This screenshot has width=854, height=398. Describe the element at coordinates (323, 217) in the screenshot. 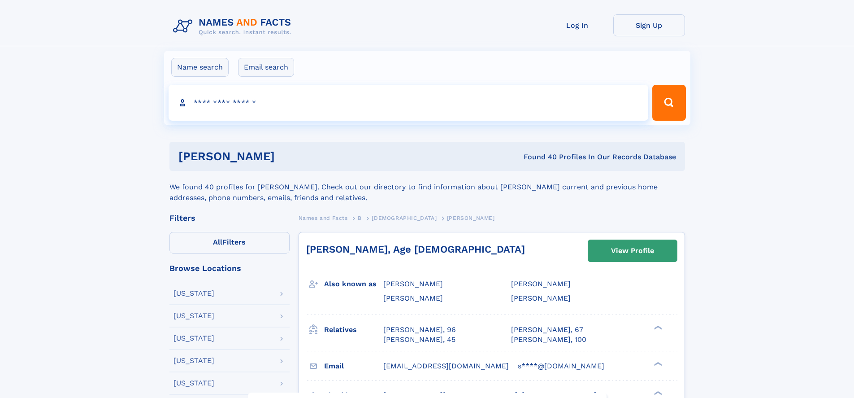

I see `a: Names and Facts` at that location.